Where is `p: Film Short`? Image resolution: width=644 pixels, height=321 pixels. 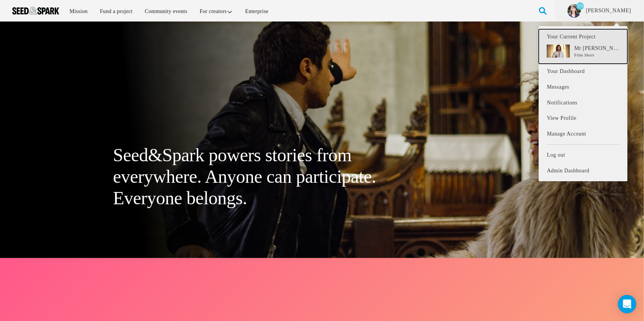
p: Film Short is located at coordinates (597, 55).